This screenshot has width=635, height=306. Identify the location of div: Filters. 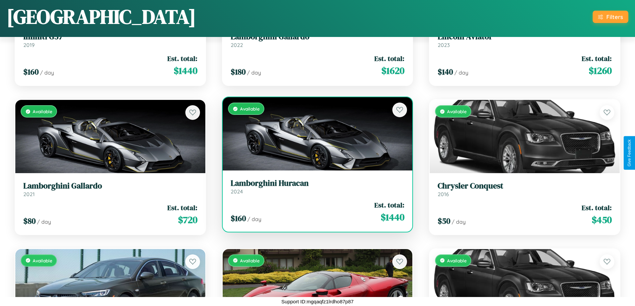
(615, 17).